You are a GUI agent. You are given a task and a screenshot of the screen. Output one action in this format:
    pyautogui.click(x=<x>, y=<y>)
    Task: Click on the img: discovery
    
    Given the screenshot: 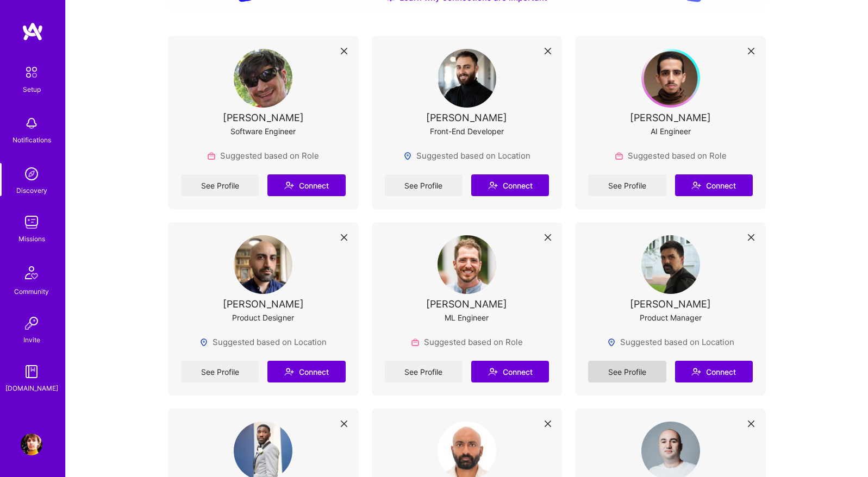 What is the action you would take?
    pyautogui.click(x=31, y=174)
    